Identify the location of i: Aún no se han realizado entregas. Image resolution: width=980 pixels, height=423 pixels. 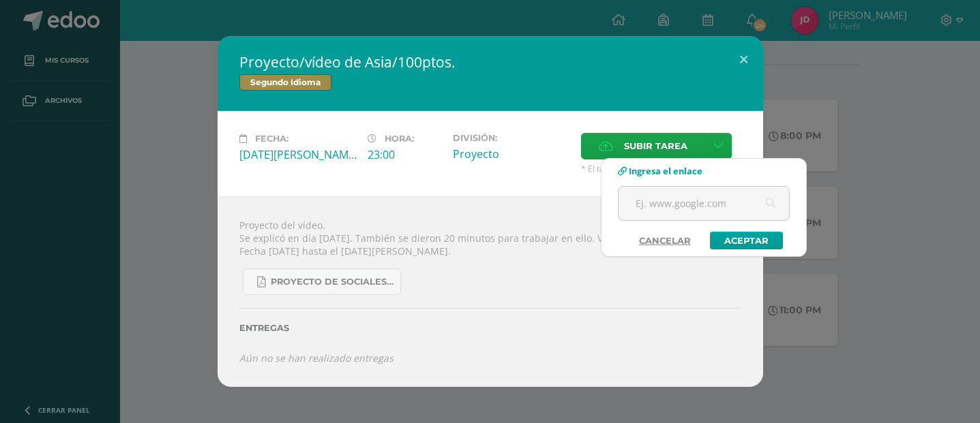
(317, 358).